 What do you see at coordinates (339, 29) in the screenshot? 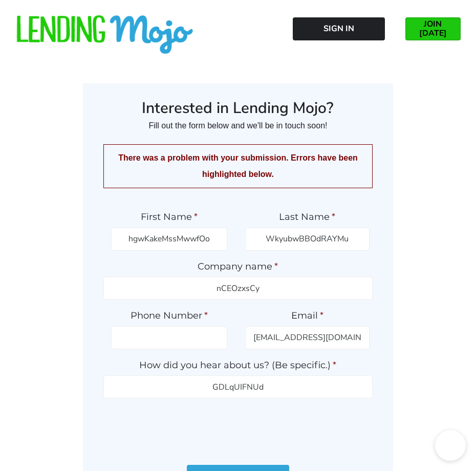
I see `a: Sign In` at bounding box center [339, 29].